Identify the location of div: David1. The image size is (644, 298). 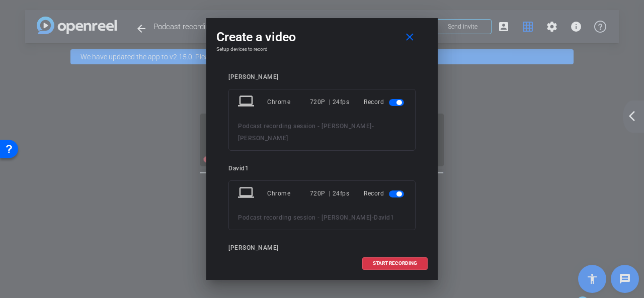
(322, 168).